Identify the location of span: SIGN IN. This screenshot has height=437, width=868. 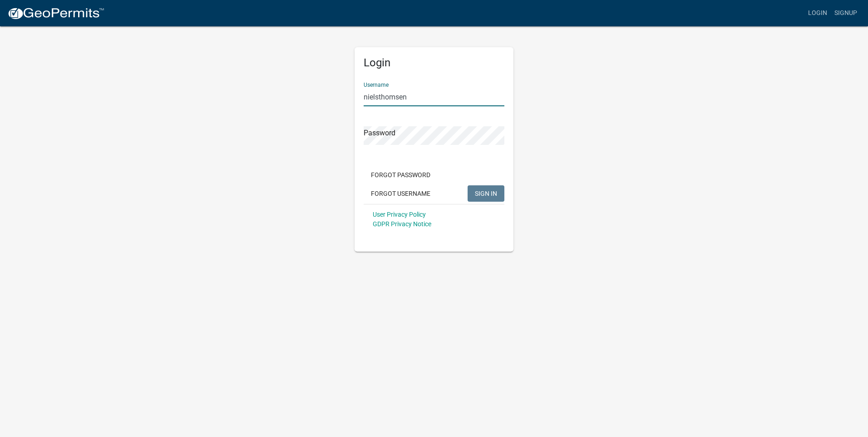
(486, 193).